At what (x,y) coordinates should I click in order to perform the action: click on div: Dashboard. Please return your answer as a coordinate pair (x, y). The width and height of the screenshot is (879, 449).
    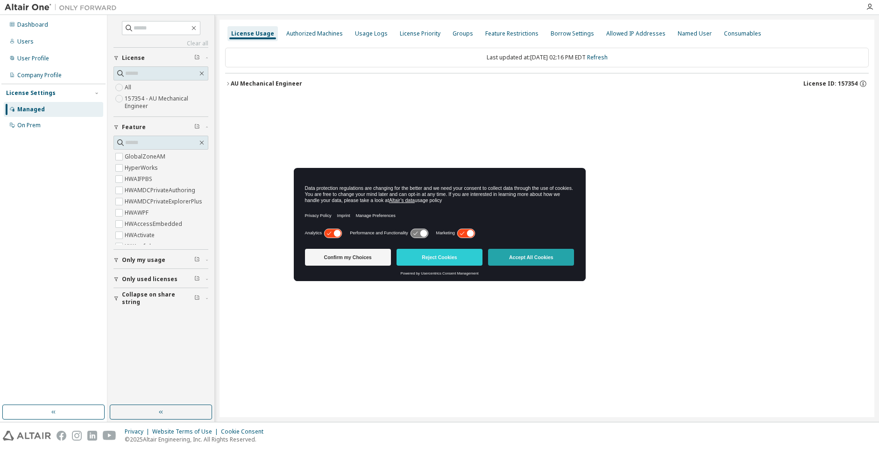
    Looking at the image, I should click on (33, 25).